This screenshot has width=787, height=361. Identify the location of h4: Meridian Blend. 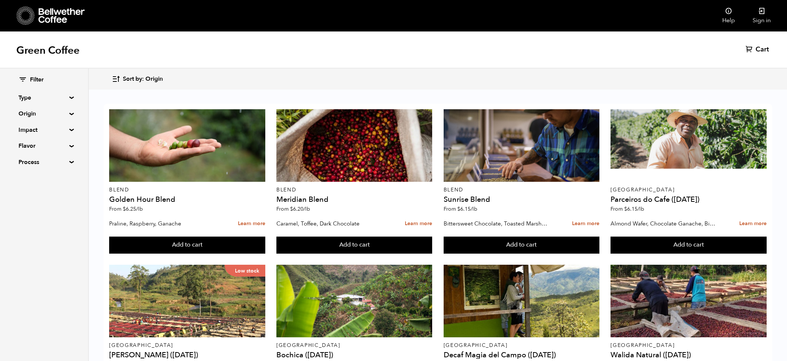
(354, 199).